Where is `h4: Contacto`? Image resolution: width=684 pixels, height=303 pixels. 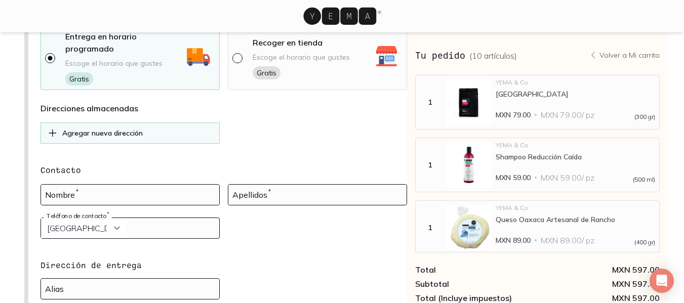
h4: Contacto is located at coordinates (224, 170).